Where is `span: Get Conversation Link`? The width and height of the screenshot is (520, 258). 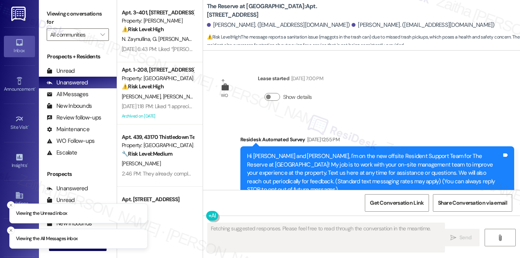 span: Get Conversation Link is located at coordinates (397, 203).